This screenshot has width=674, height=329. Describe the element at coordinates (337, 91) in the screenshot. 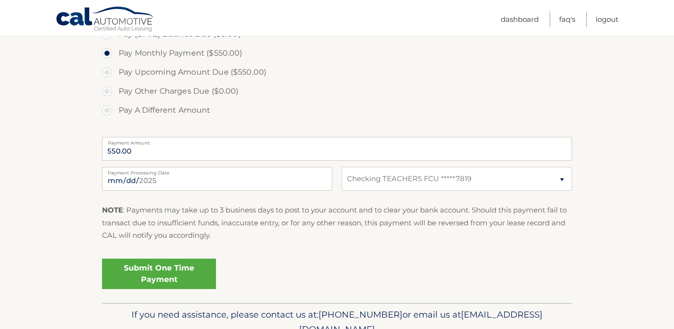

I see `label: Pay Other Charges Due ($0.00)` at that location.